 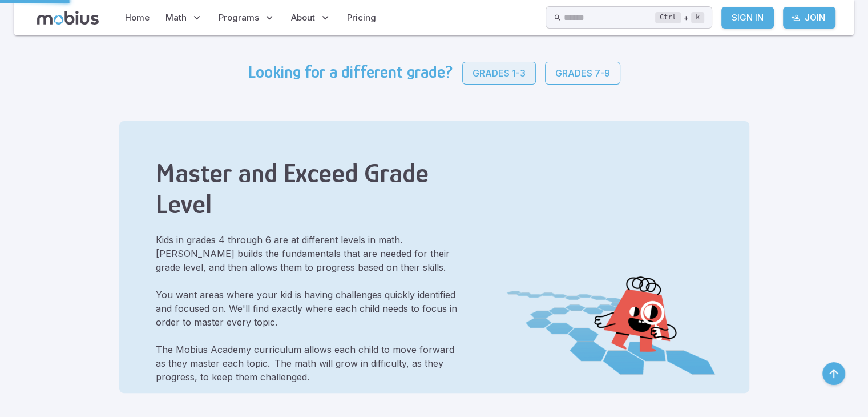 What do you see at coordinates (137, 18) in the screenshot?
I see `a: Home` at bounding box center [137, 18].